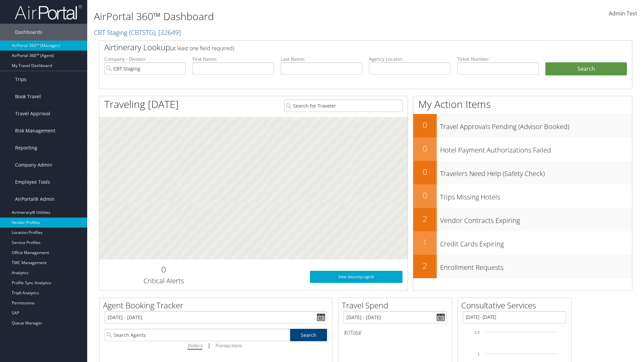  Describe the element at coordinates (522, 172) in the screenshot. I see `a: 0Travelers Need Help (Safety Check)` at that location.